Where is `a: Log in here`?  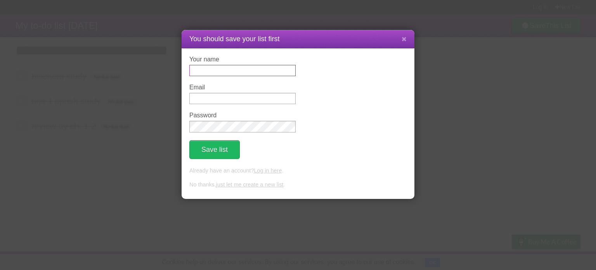 a: Log in here is located at coordinates (268, 170).